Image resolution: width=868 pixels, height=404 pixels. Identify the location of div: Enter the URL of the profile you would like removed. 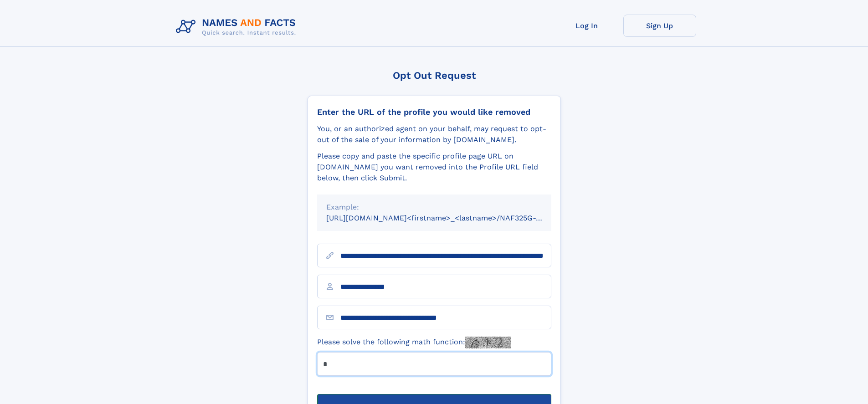
(434, 112).